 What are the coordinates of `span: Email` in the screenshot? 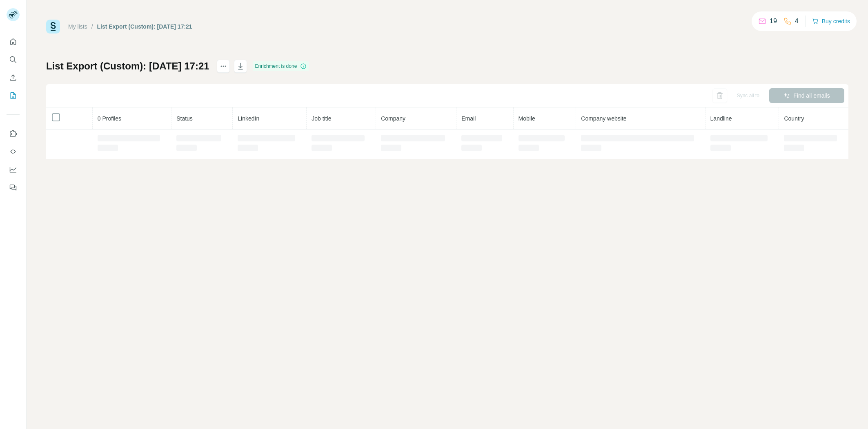 It's located at (468, 118).